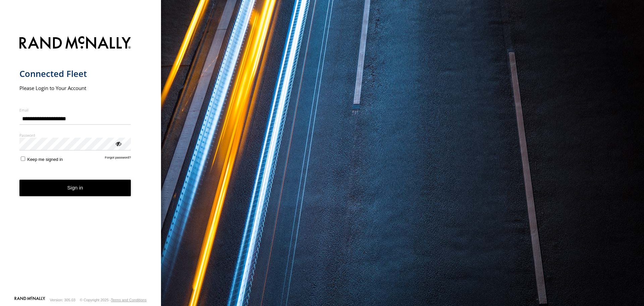  Describe the element at coordinates (75, 44) in the screenshot. I see `img: Rand McNally` at that location.